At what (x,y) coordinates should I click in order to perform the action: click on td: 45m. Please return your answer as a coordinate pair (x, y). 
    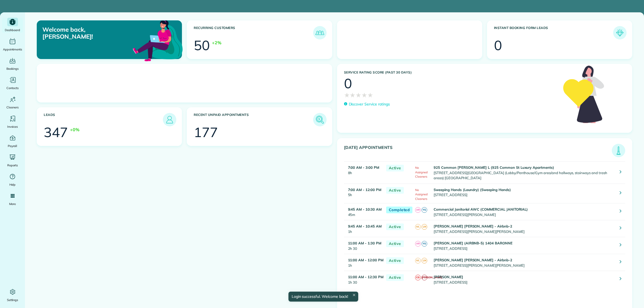
    Looking at the image, I should click on (364, 212).